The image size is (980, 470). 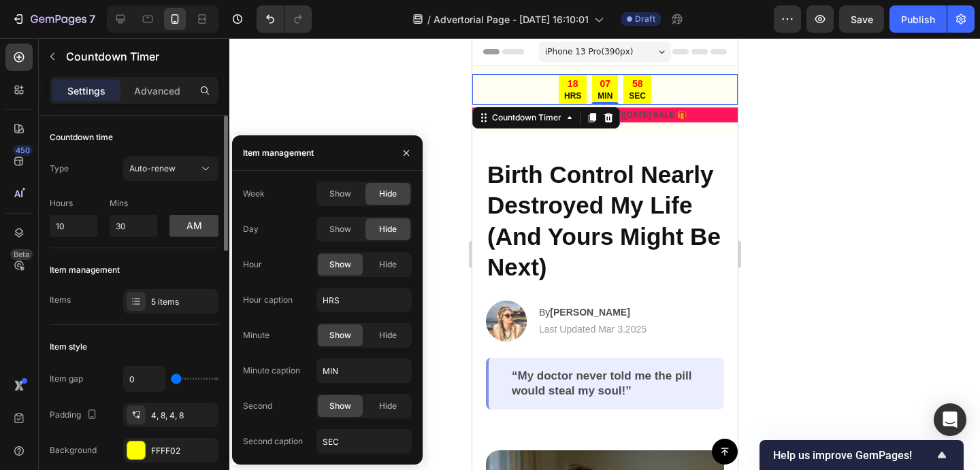 What do you see at coordinates (862, 19) in the screenshot?
I see `span: Save` at bounding box center [862, 19].